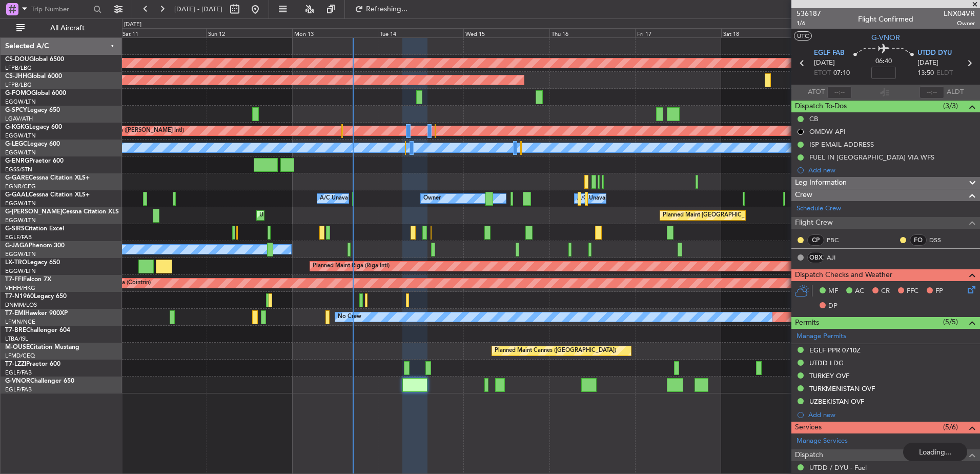 Image resolution: width=980 pixels, height=474 pixels. What do you see at coordinates (16, 76) in the screenshot?
I see `span: CS-JHH` at bounding box center [16, 76].